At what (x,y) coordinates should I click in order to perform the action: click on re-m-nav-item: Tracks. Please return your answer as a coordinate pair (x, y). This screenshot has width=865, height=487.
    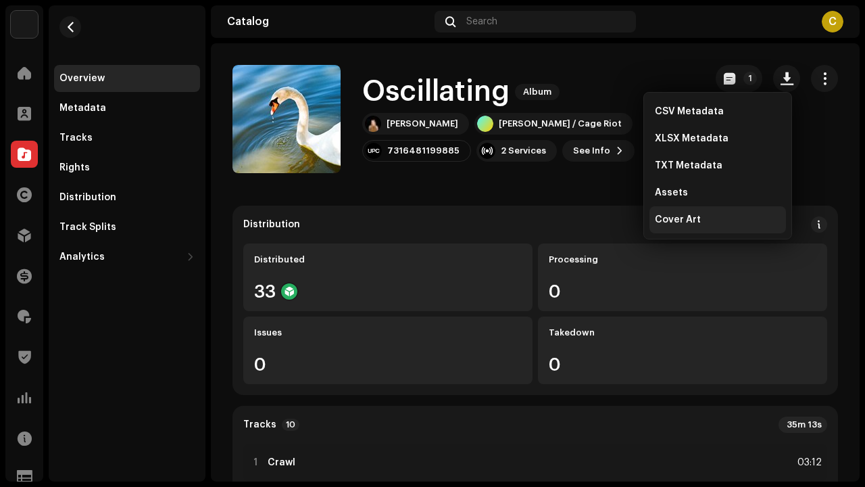
    Looking at the image, I should click on (127, 138).